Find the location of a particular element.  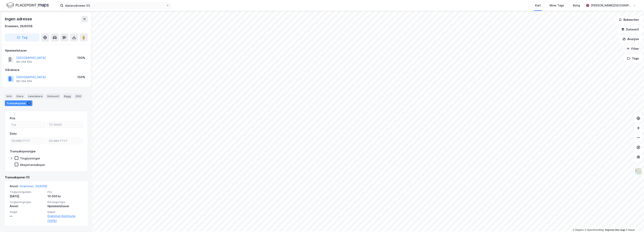

div: Kart is located at coordinates (538, 6).